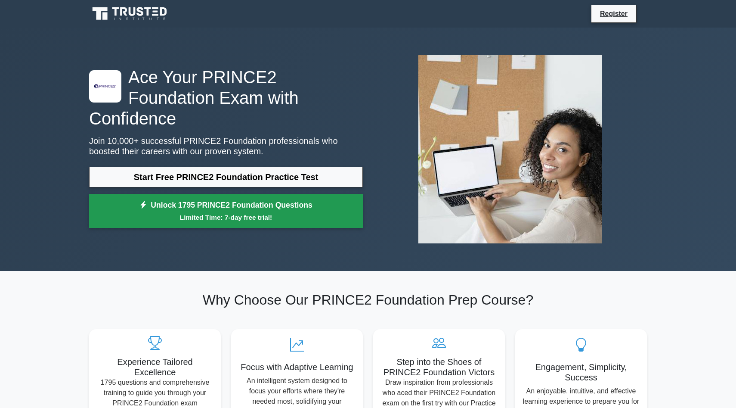 This screenshot has height=408, width=736. I want to click on h5: Engagement, Simplicity, Success, so click(581, 372).